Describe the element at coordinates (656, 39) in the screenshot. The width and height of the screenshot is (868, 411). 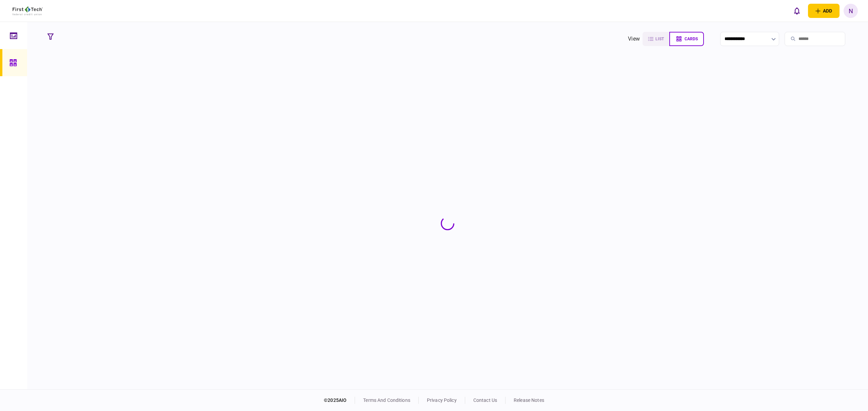
I see `button: list` at that location.